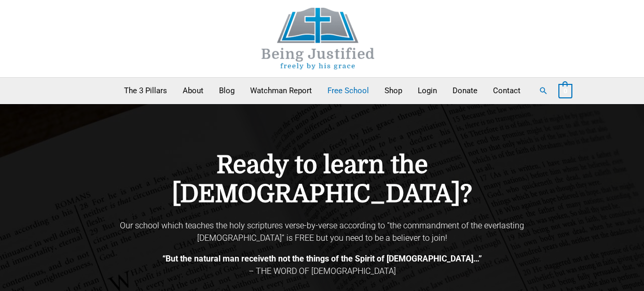 The image size is (644, 291). What do you see at coordinates (393, 91) in the screenshot?
I see `a: Shop` at bounding box center [393, 91].